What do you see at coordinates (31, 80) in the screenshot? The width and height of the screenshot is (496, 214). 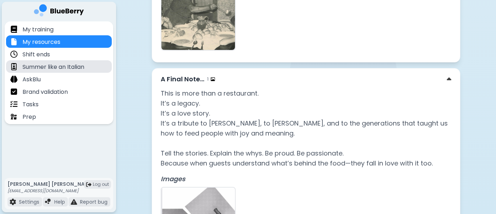 I see `p: AskBlu` at bounding box center [31, 80].